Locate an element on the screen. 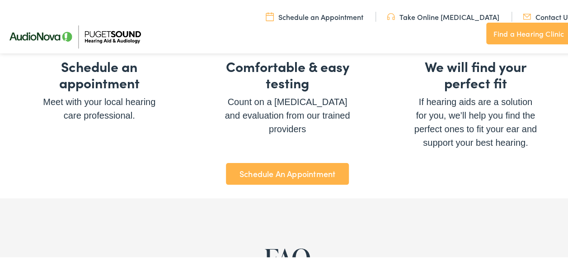 The image size is (568, 259). h3: Schedule an appointment is located at coordinates (99, 73).